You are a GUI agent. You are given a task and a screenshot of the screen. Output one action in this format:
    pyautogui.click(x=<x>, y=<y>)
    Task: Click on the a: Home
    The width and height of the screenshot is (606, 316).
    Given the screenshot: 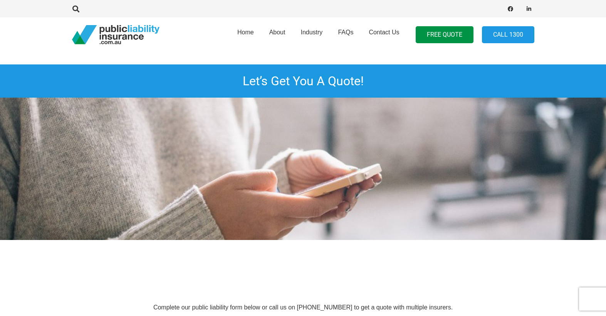 What is the action you would take?
    pyautogui.click(x=245, y=35)
    